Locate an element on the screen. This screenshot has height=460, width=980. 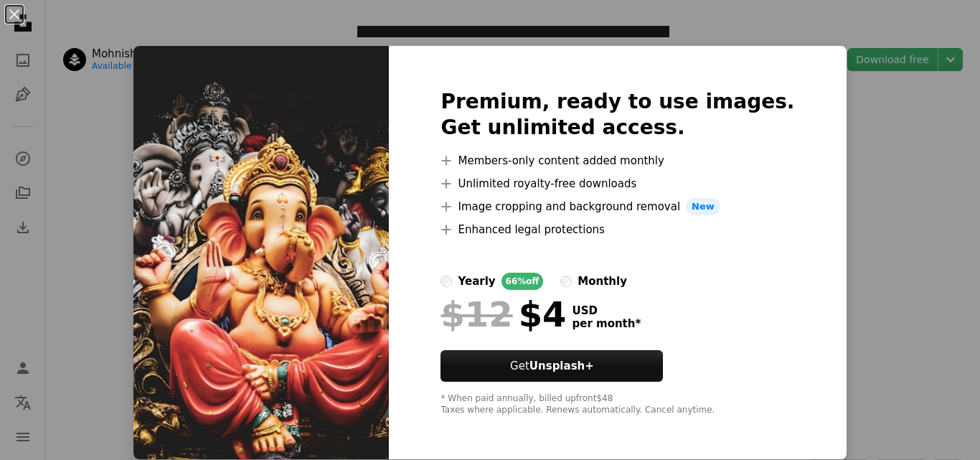
li: Enhanced legal protections is located at coordinates (618, 229).